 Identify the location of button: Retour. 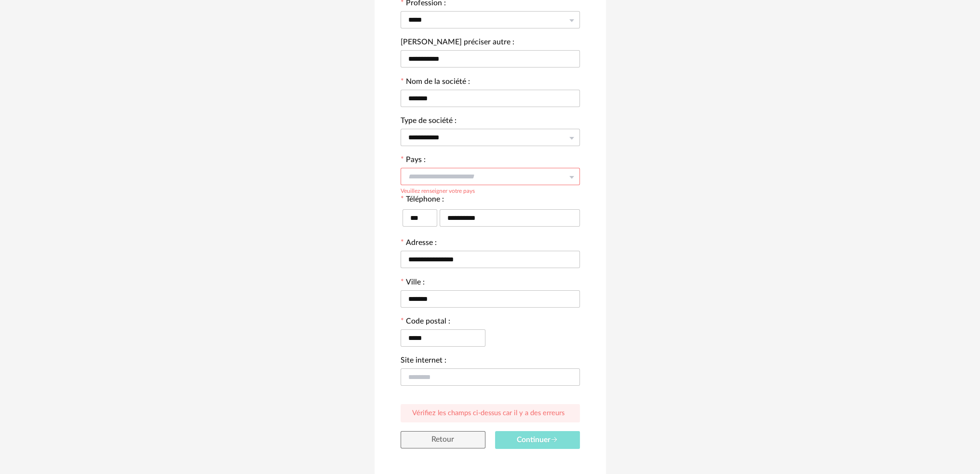
(443, 440).